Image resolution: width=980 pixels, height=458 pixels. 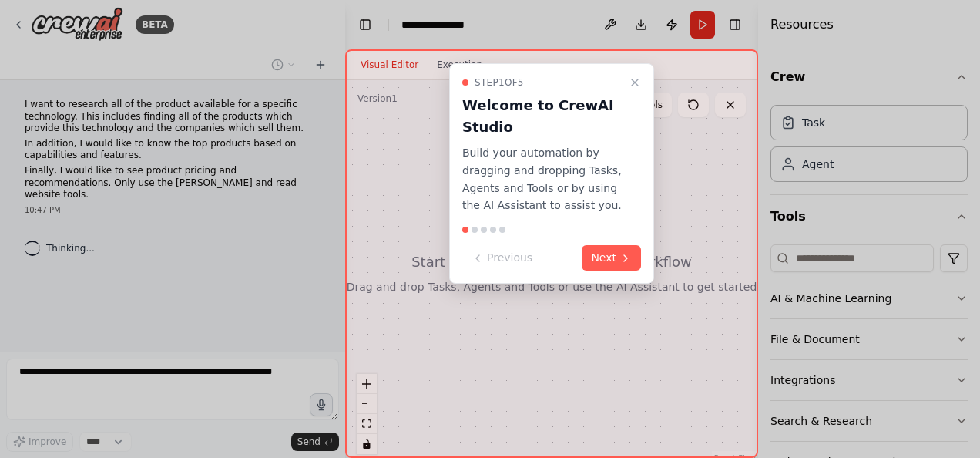 What do you see at coordinates (611, 258) in the screenshot?
I see `button: Next` at bounding box center [611, 258].